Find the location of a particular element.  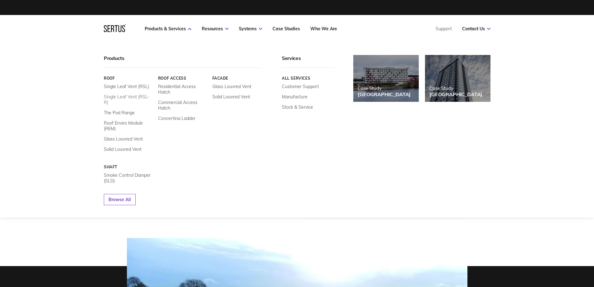

a: Residential Access Hatch is located at coordinates (182, 89).